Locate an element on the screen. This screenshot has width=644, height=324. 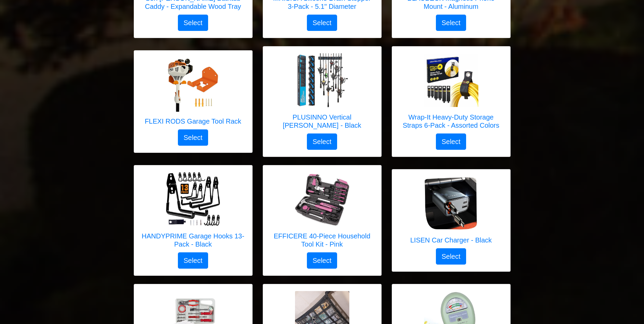
h5: HANDYPRIME Garage Hooks 13-Pack - Black is located at coordinates (193, 240).